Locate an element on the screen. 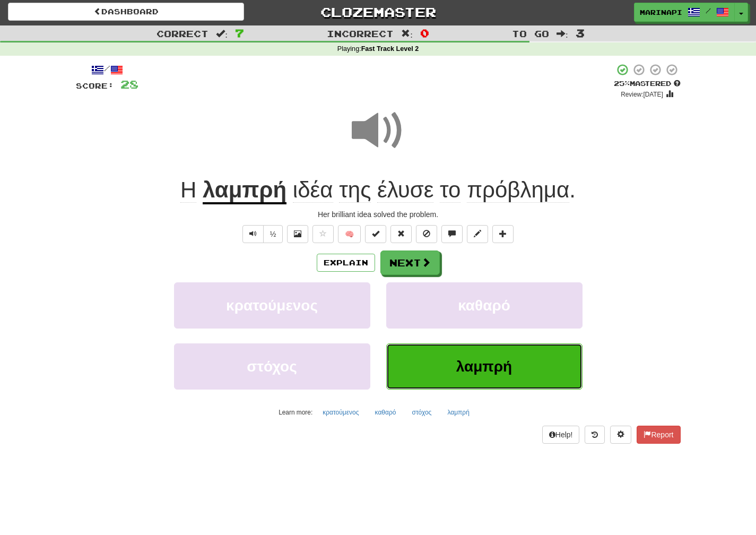 Image resolution: width=756 pixels, height=535 pixels. span: στόχος is located at coordinates (272, 367).